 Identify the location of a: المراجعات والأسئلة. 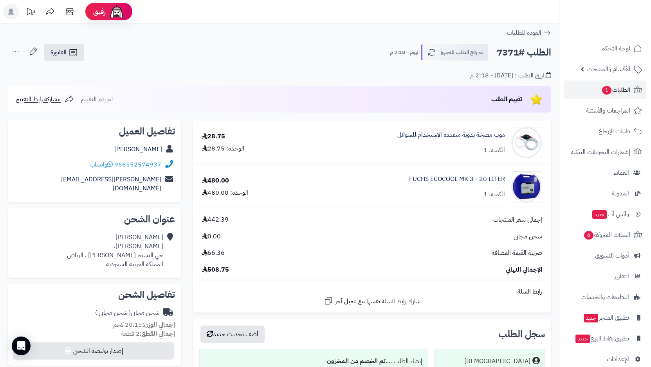
(605, 111).